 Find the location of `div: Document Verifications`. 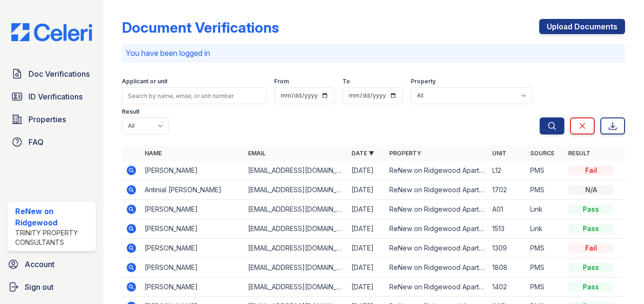

div: Document Verifications is located at coordinates (200, 28).